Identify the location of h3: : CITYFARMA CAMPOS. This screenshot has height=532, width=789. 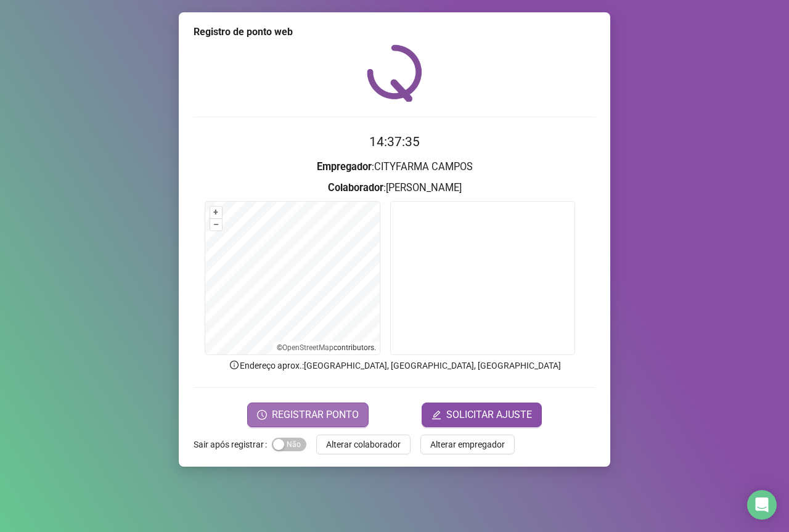
(394, 167).